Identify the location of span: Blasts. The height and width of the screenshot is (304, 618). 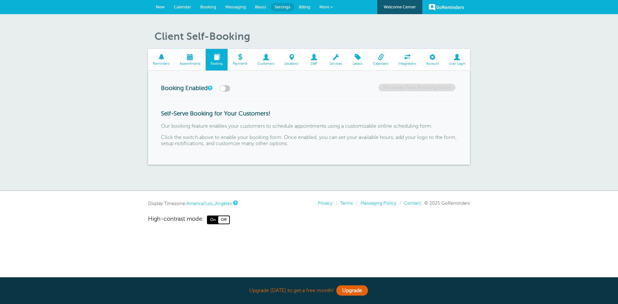
(260, 7).